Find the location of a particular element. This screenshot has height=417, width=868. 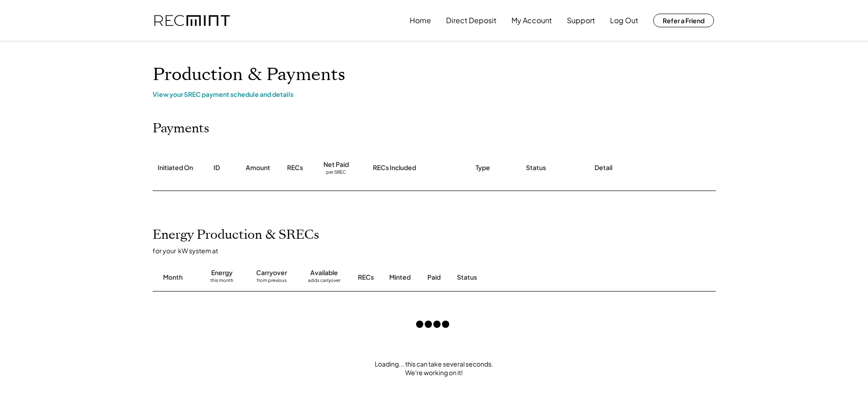

button: Refer a Friend is located at coordinates (684, 20).